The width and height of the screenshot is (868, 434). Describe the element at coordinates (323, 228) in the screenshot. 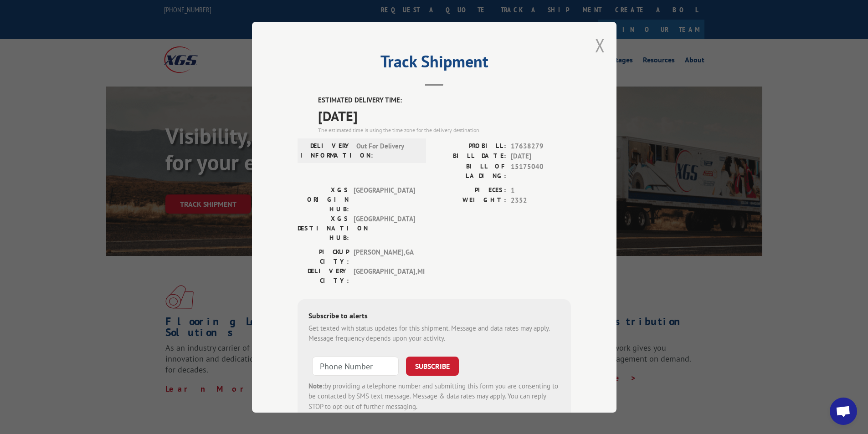

I see `label: XGS DESTINATION HUB:` at that location.